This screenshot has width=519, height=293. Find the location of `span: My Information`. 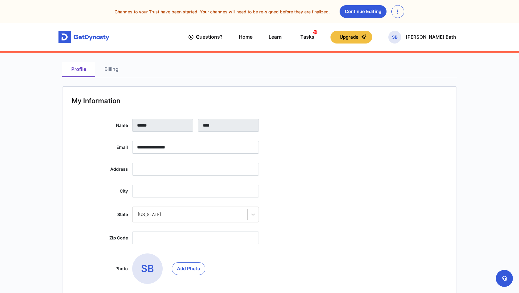

span: My Information is located at coordinates (96, 101).